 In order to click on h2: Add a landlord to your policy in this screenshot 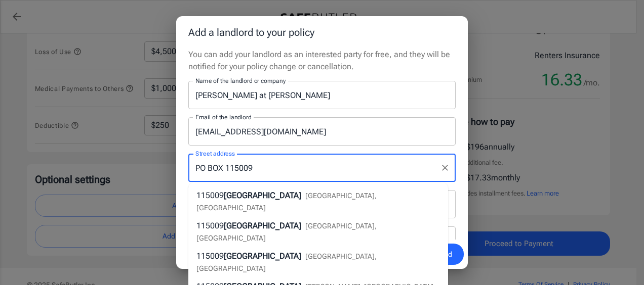, I will do `click(322, 33)`.